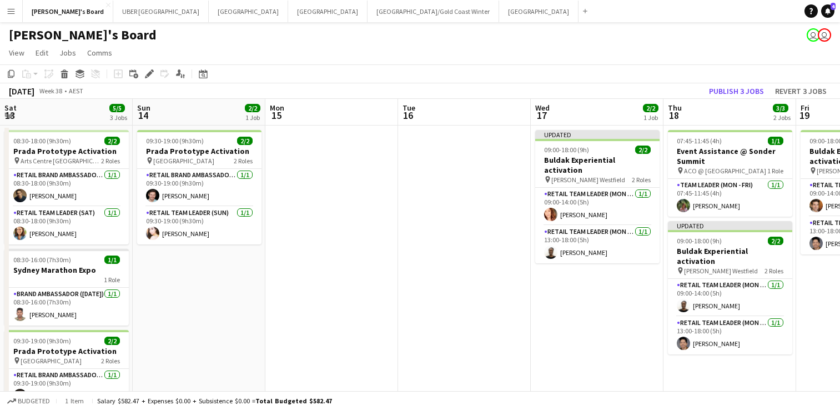 This screenshot has width=840, height=410. Describe the element at coordinates (736, 91) in the screenshot. I see `button: Publish 3 jobs` at that location.